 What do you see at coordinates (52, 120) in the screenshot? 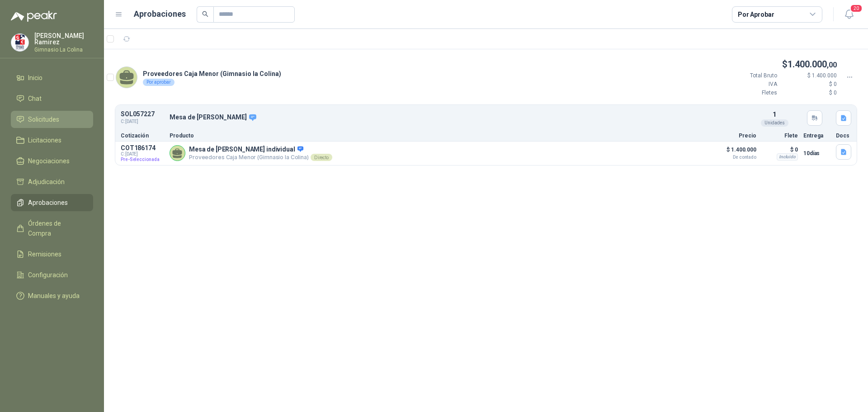
I see `a: Solicitudes` at bounding box center [52, 120].